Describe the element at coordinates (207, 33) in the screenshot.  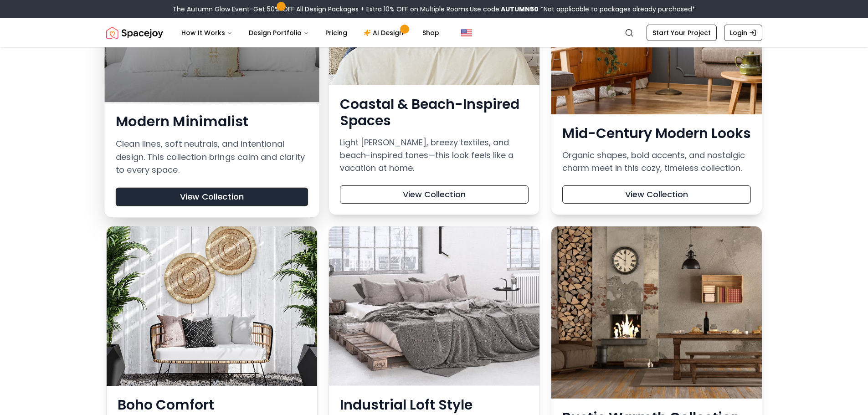
I see `button: How It Works` at that location.